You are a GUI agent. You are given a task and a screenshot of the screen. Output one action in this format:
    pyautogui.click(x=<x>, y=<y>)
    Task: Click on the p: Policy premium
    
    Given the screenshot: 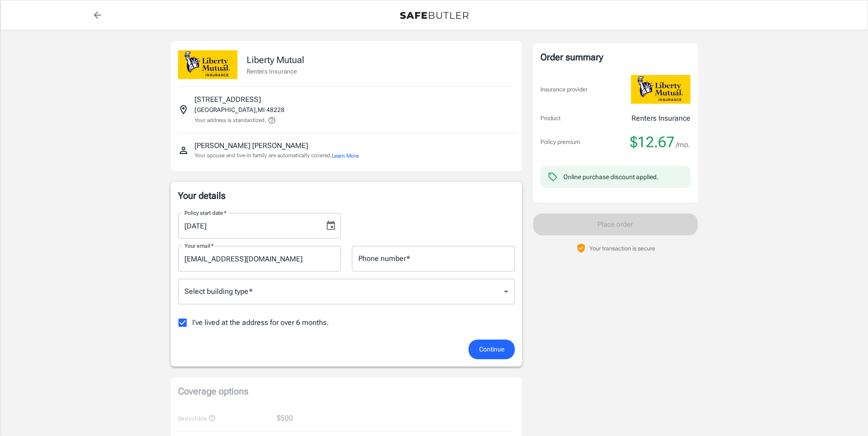 What is the action you would take?
    pyautogui.click(x=560, y=142)
    